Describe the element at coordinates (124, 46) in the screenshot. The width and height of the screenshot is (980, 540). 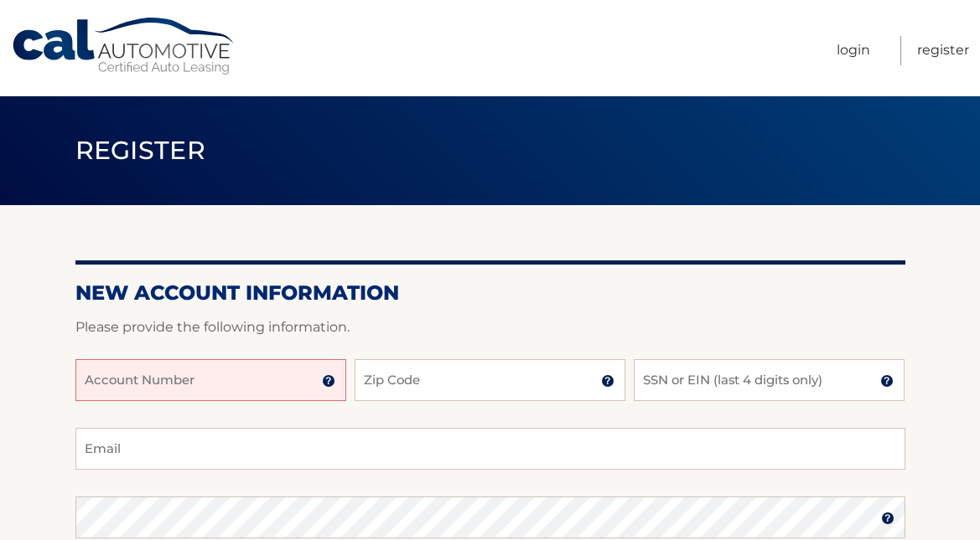
I see `a: Cal Automotive` at that location.